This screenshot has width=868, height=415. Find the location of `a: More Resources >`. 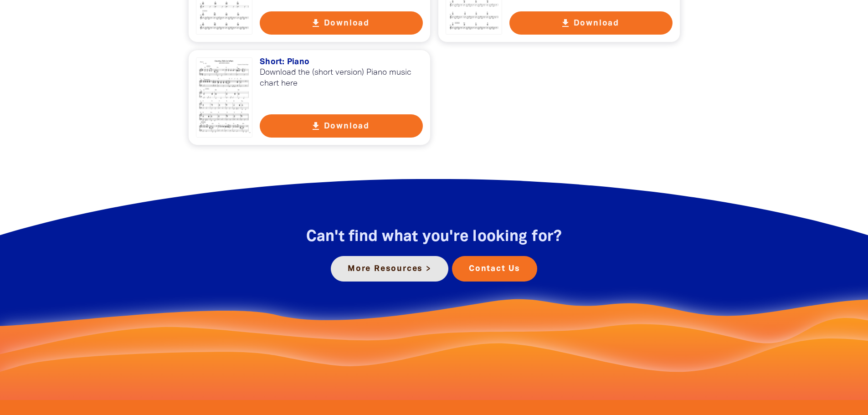

a: More Resources > is located at coordinates (389, 268).